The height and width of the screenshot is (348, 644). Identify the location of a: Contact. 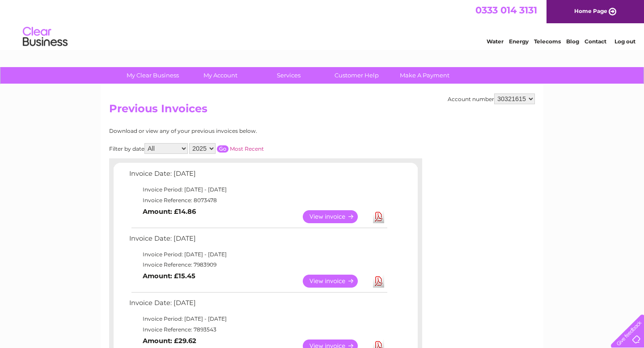
(596, 41).